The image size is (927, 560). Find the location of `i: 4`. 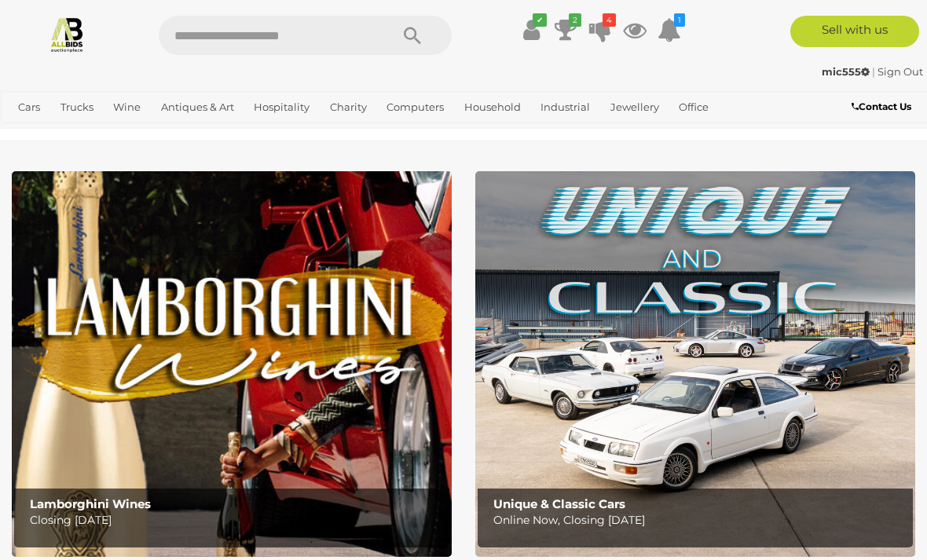

i: 4 is located at coordinates (609, 20).